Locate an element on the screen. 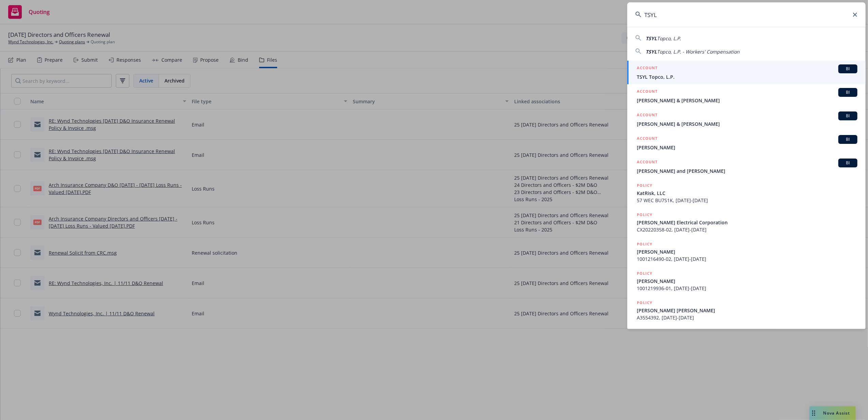 The height and width of the screenshot is (420, 868). span: Topco, L.P. - Workers' Compensation is located at coordinates (698, 52).